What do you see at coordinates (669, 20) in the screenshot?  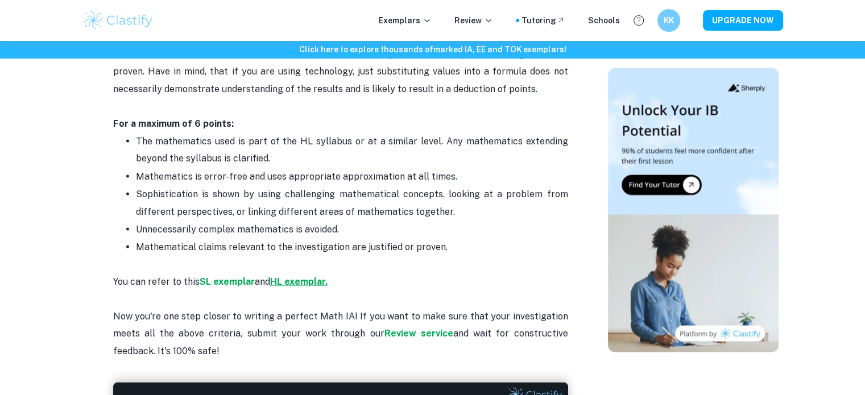 I see `button: KK` at bounding box center [669, 20].